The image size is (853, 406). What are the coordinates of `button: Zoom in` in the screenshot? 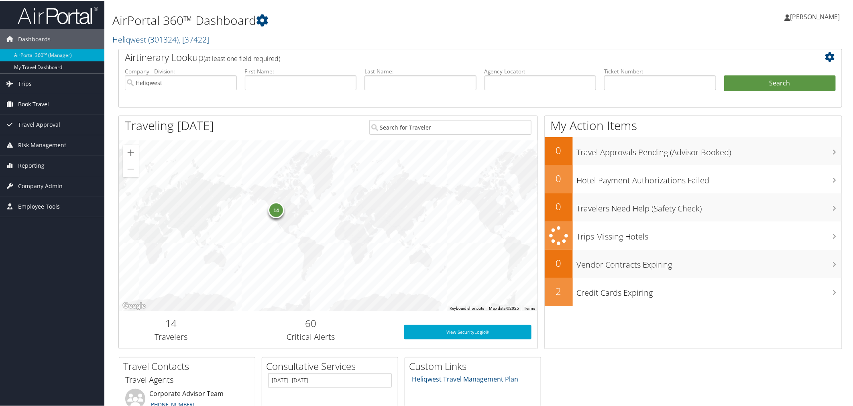 It's located at (131, 152).